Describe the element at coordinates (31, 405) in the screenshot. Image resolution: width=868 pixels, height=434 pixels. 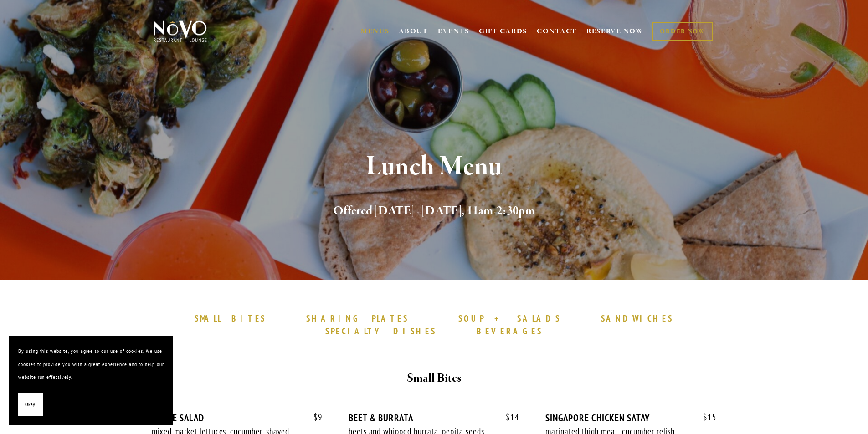
I see `button: Okay!` at that location.